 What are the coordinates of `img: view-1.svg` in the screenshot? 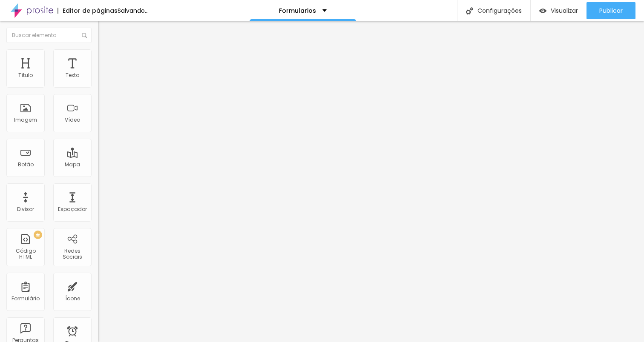 It's located at (543, 11).